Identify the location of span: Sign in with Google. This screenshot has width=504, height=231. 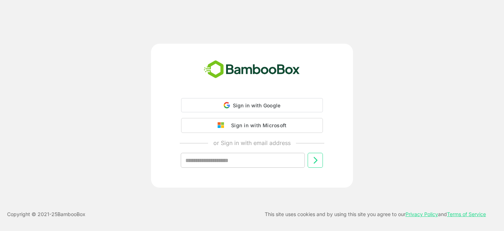
(257, 105).